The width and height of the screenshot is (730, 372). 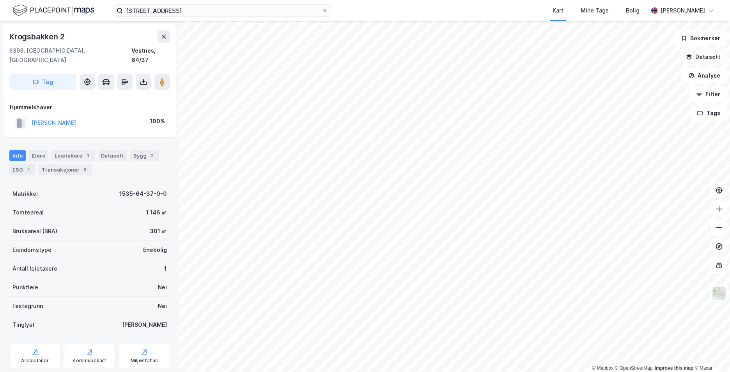 I want to click on div: Miljøstatus, so click(x=144, y=361).